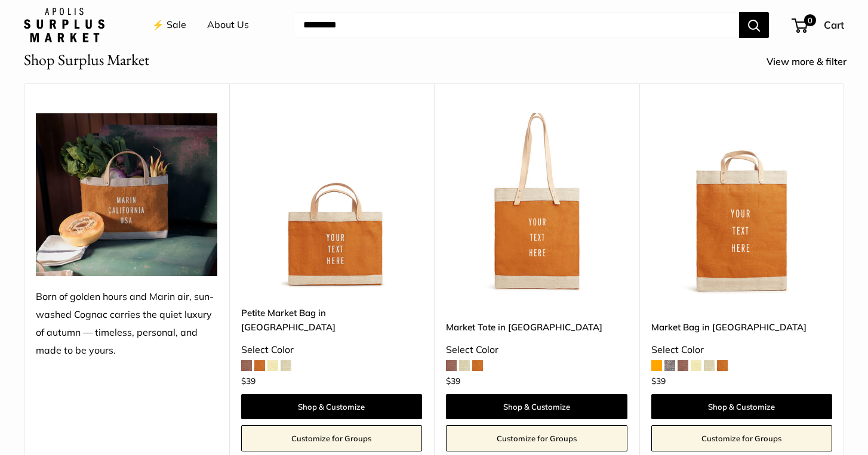  What do you see at coordinates (742, 204) in the screenshot?
I see `a: Market Bag in CognacMarket Bag in Cognac` at bounding box center [742, 204].